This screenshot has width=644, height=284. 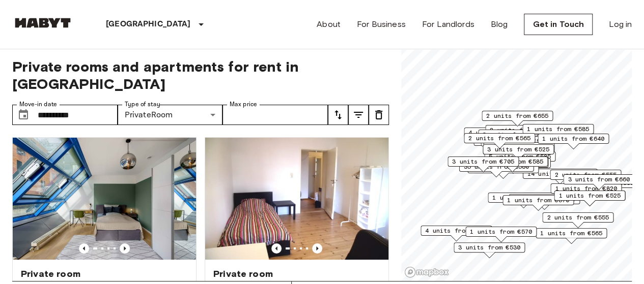 What do you see at coordinates (500, 138) in the screenshot?
I see `span: 2 units from €565` at bounding box center [500, 138].